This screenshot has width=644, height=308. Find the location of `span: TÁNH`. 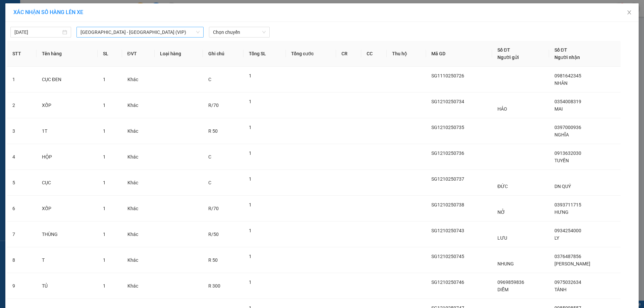

span: TÁNH is located at coordinates (560, 290).